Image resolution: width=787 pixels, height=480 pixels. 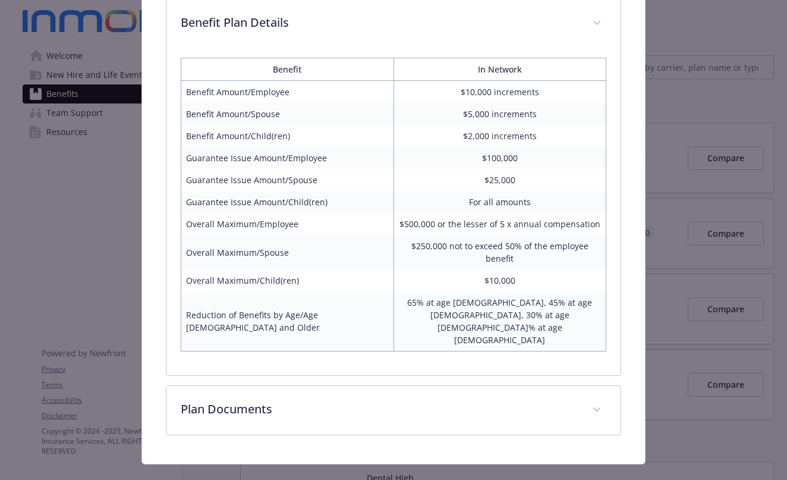 I want to click on td: Overall Maximum/Child(ren), so click(x=287, y=280).